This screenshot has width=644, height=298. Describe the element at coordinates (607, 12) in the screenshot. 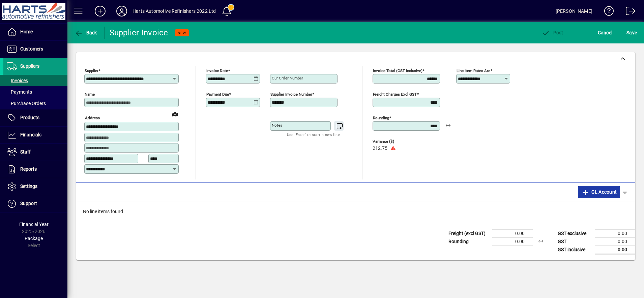

I see `a: Knowledge Base` at that location.